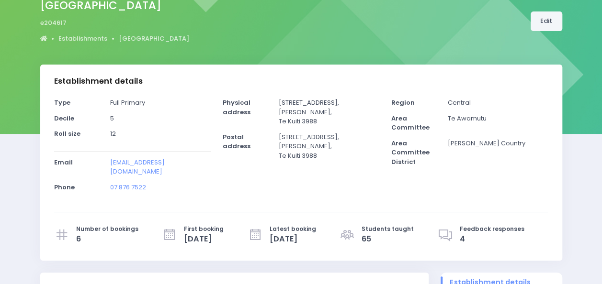  What do you see at coordinates (387, 239) in the screenshot?
I see `span: 65` at bounding box center [387, 239].